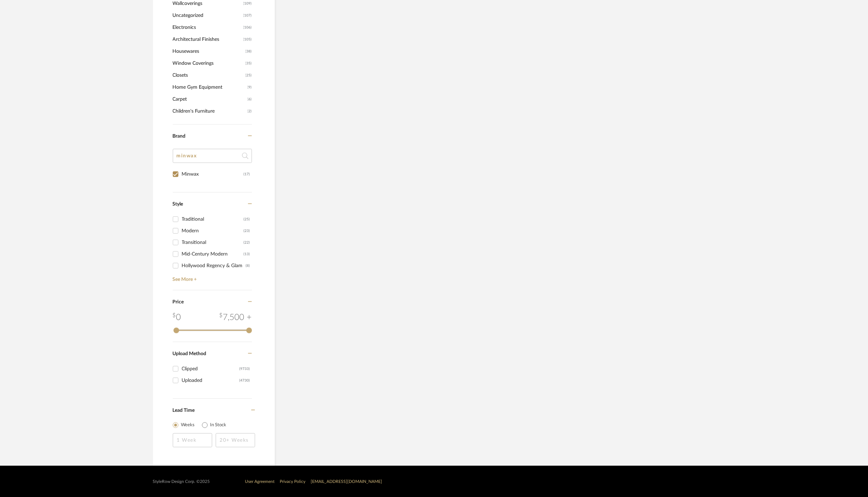 Image resolution: width=868 pixels, height=497 pixels. Describe the element at coordinates (192, 441) in the screenshot. I see `input: 1 Week` at that location.